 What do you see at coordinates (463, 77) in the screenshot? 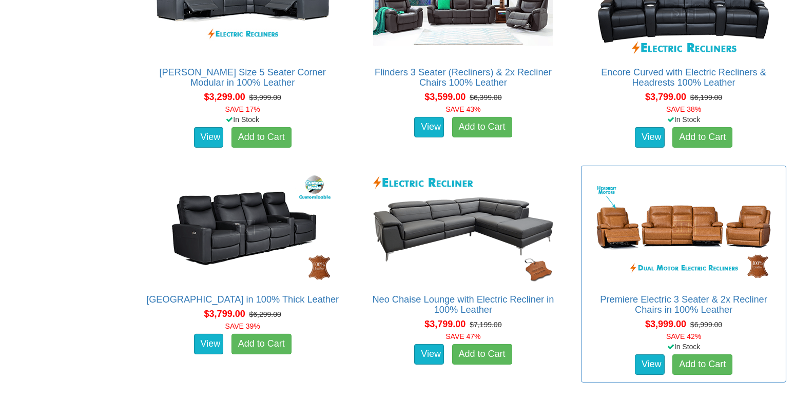
I see `a: Flinders 3 Seater (Recliners) & 2x Recliner Chairs 100% Leather` at bounding box center [463, 77].